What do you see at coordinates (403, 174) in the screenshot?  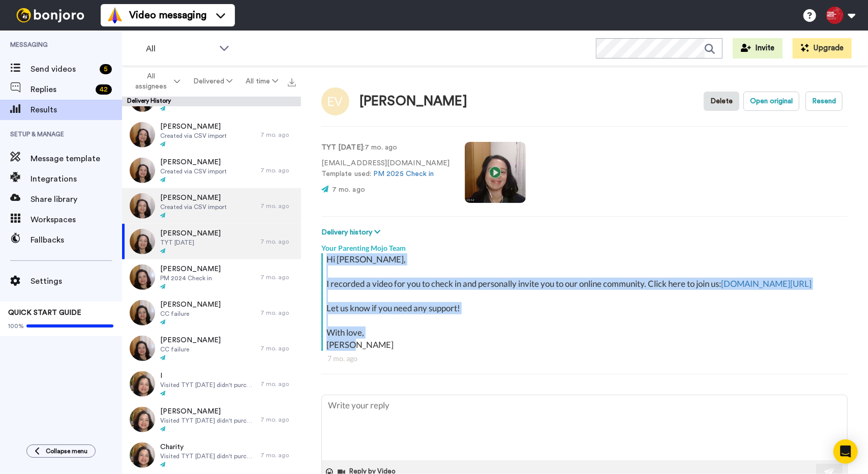 I see `a: PM 2025 Check in` at bounding box center [403, 174].